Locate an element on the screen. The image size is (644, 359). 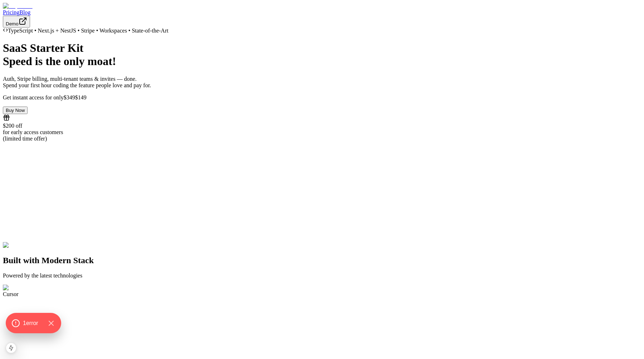
button: Demo is located at coordinates (16, 21).